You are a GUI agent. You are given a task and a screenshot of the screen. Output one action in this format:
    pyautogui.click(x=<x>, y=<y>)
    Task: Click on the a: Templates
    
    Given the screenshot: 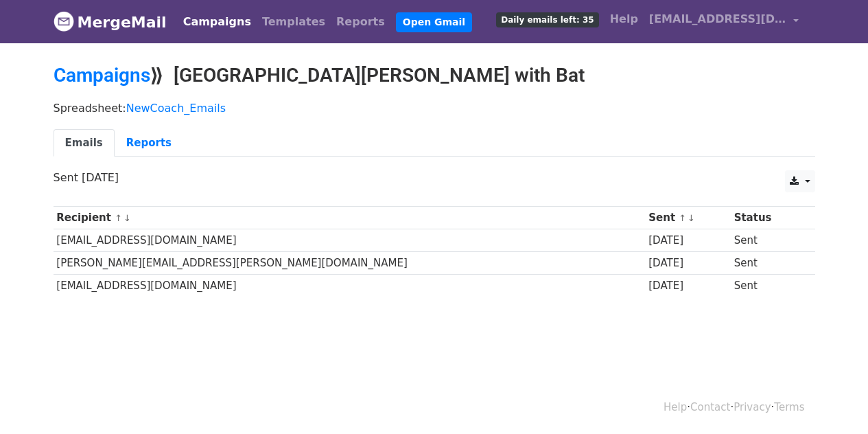 What is the action you would take?
    pyautogui.click(x=294, y=22)
    